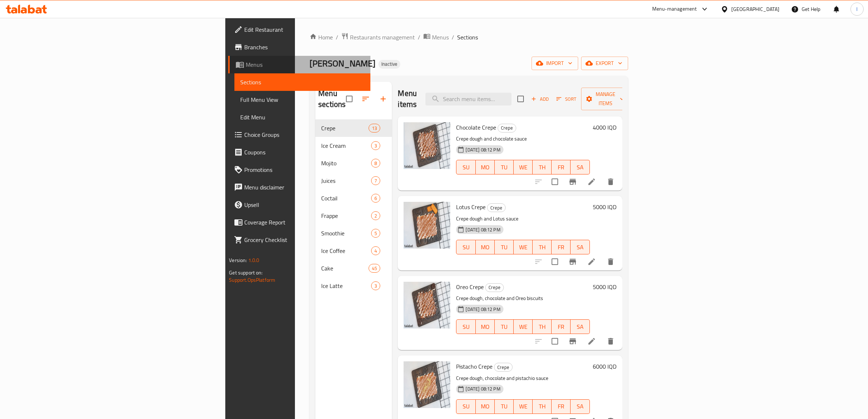  Describe the element at coordinates (346, 145) in the screenshot. I see `div: Ice Cream` at that location.